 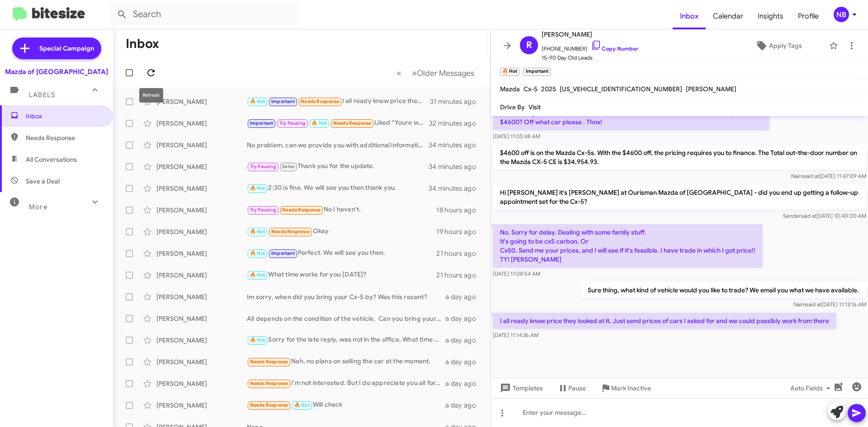 What do you see at coordinates (530, 89) in the screenshot?
I see `span: Cx-5` at bounding box center [530, 89].